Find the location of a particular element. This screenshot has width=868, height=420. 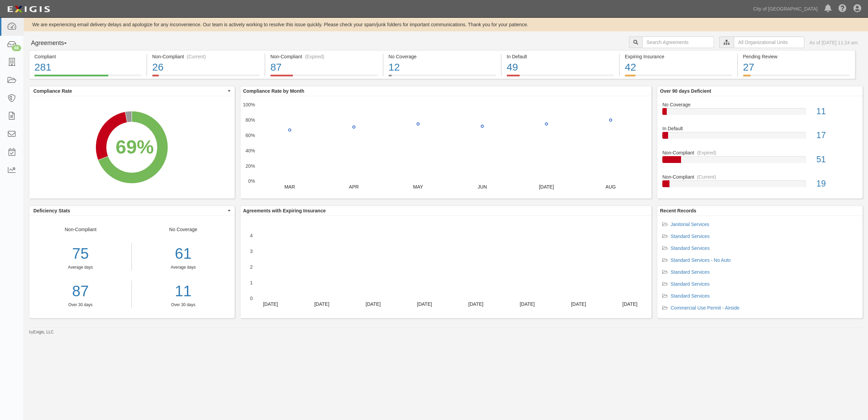

button: Compliance Rate is located at coordinates (132, 91).